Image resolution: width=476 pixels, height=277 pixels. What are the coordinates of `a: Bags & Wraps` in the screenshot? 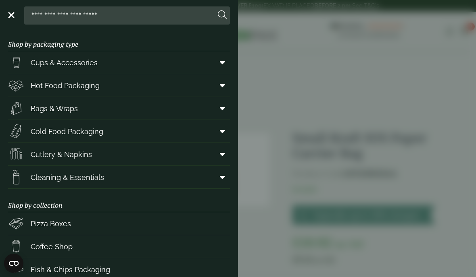 It's located at (119, 108).